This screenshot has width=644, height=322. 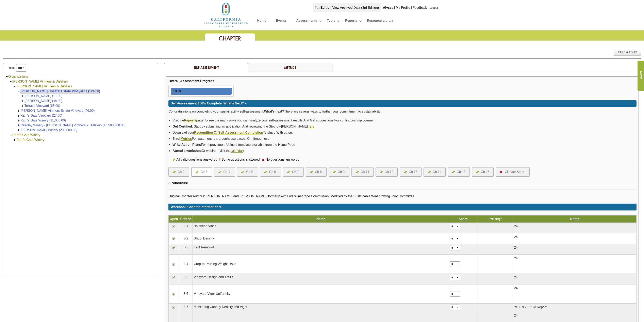 I want to click on span: Self-Assessment, so click(x=206, y=67).